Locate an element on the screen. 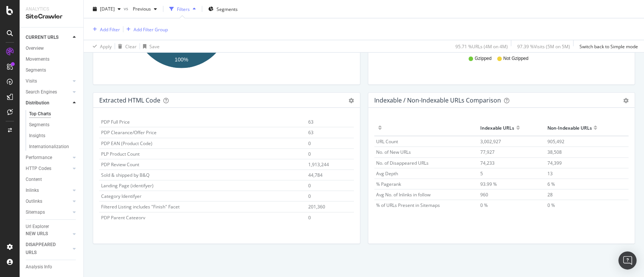  div: Content is located at coordinates (33, 180).